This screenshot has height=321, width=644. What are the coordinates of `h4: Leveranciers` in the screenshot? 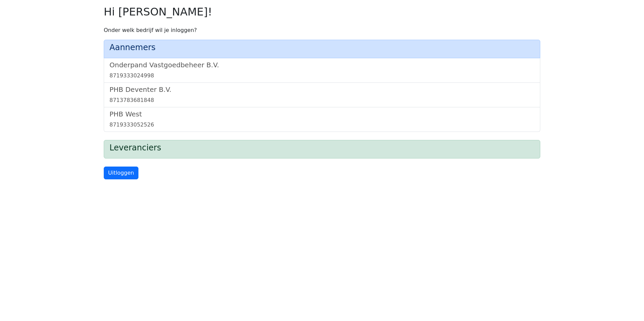 It's located at (322, 148).